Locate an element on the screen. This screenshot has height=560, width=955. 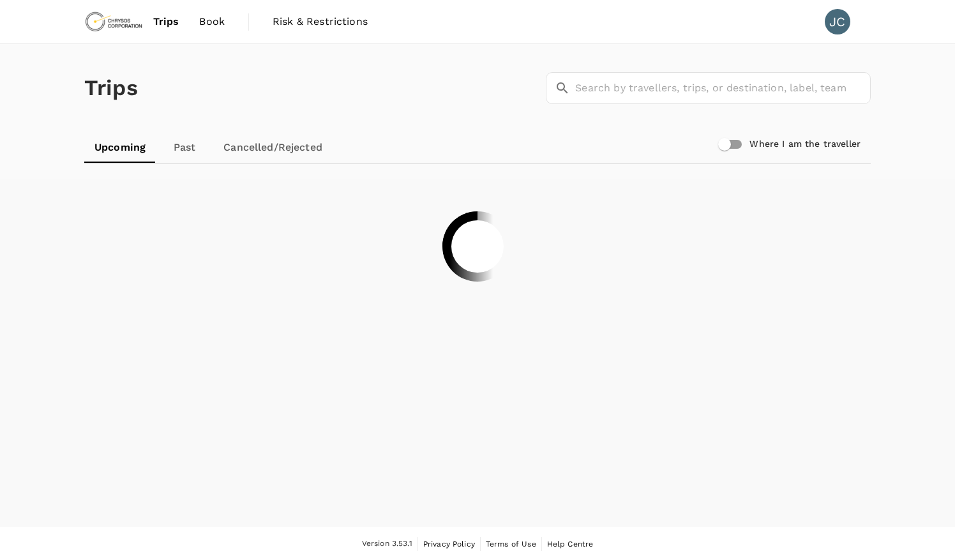
a: Upcoming is located at coordinates (120, 147).